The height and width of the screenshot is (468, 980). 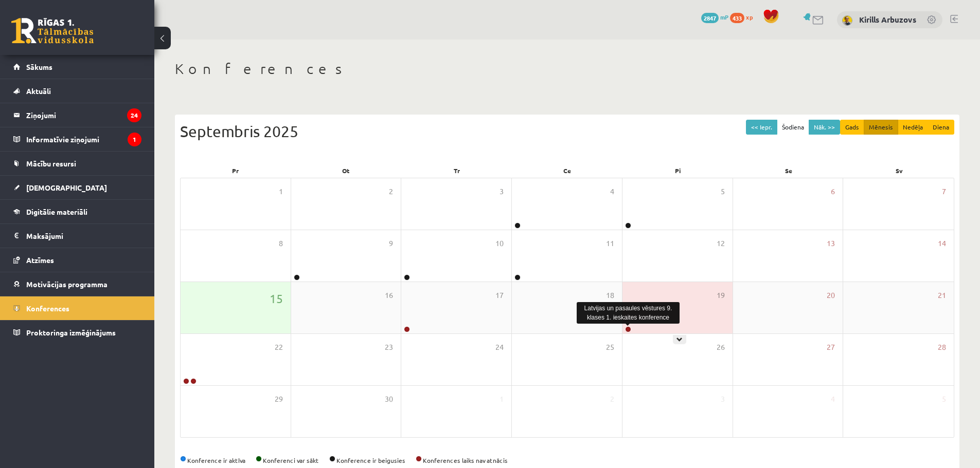 I want to click on span: 8, so click(x=281, y=244).